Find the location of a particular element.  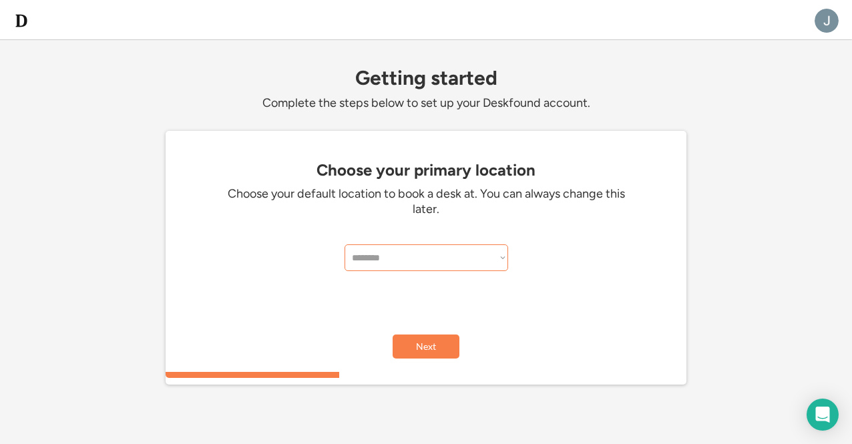

div: Complete the steps below to set up your Deskfound account. is located at coordinates (426, 103).